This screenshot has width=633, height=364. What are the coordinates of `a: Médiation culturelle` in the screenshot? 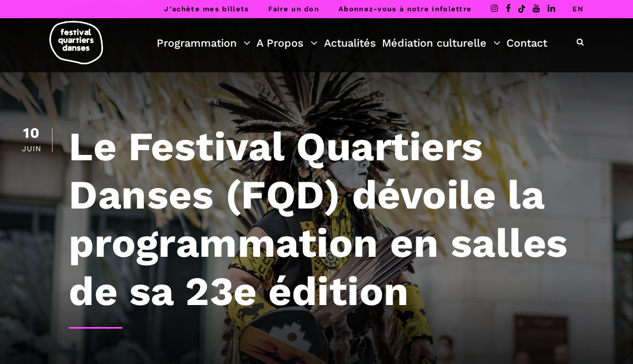 It's located at (441, 43).